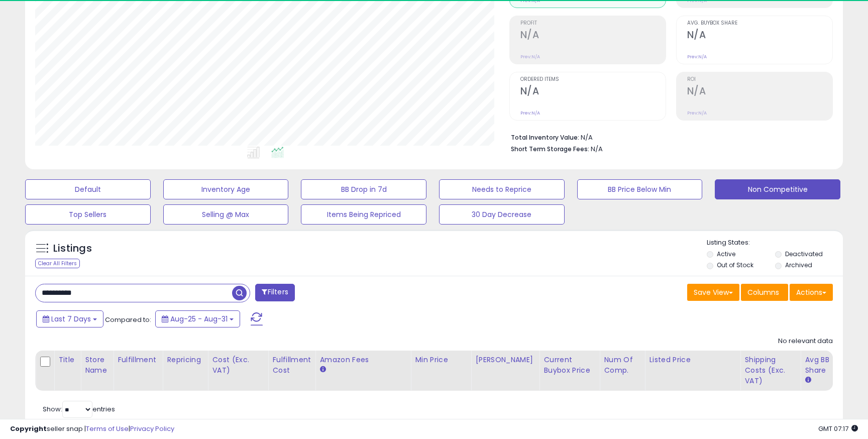  I want to click on button: Top Sellers, so click(88, 214).